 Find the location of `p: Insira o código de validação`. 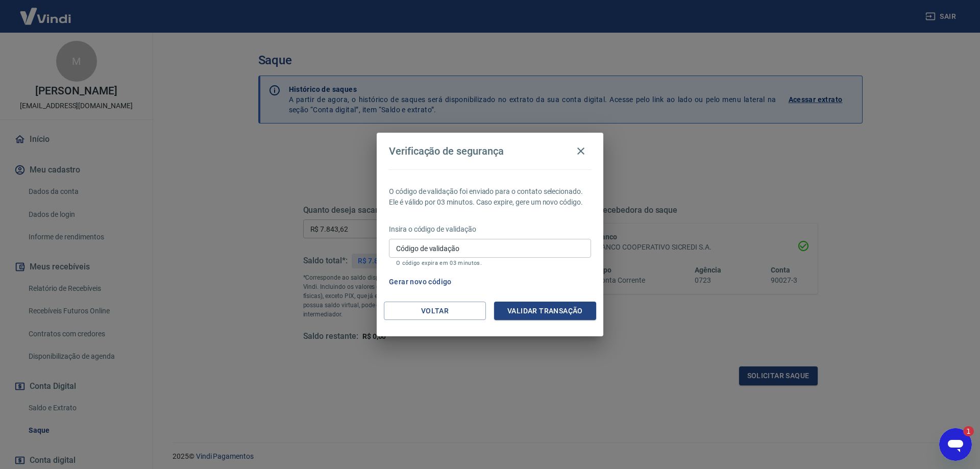

p: Insira o código de validação is located at coordinates (490, 229).